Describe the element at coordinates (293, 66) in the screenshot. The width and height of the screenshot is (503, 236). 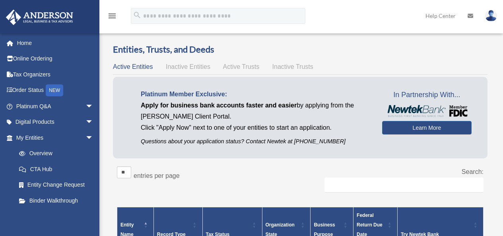
I see `span: Inactive Trusts` at that location.